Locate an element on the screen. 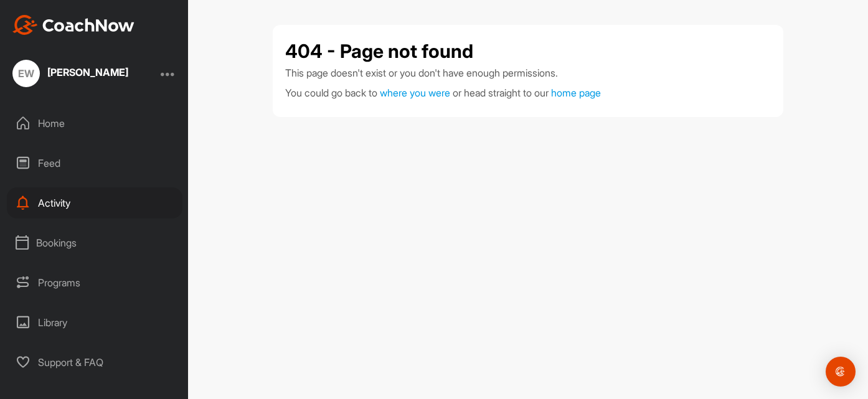 This screenshot has width=868, height=399. span: where you were is located at coordinates (415, 93).